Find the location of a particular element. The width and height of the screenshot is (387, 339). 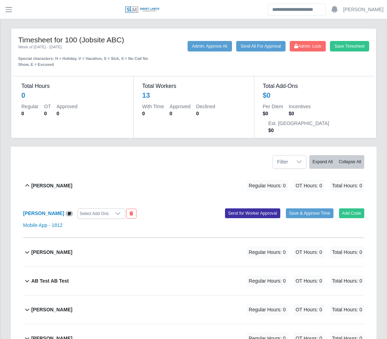

dt: Total Workers is located at coordinates (193, 86).